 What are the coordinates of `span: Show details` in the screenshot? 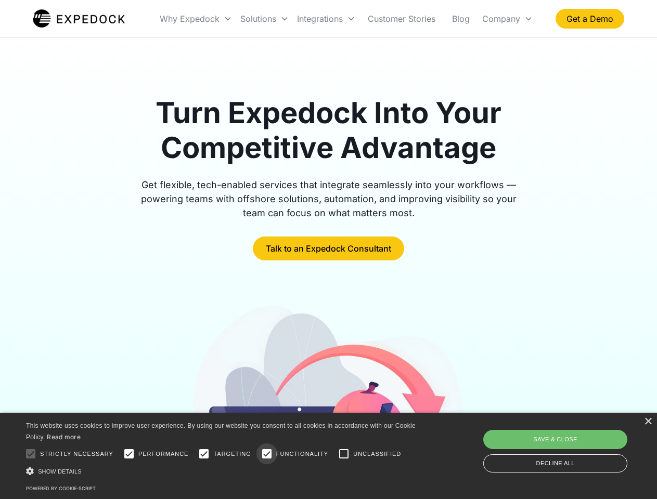 It's located at (60, 472).